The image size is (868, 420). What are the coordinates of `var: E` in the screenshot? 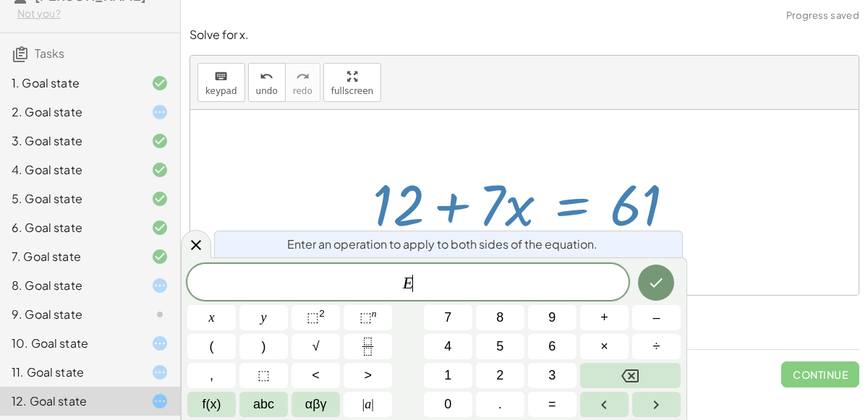 It's located at (408, 282).